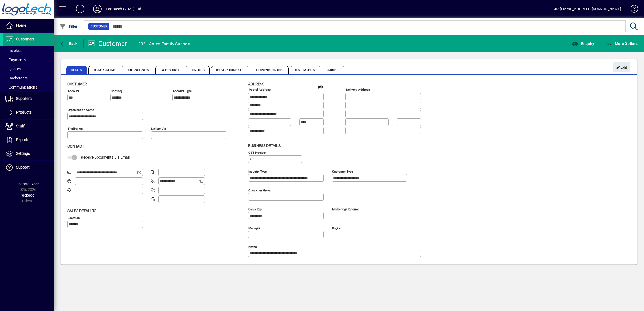  What do you see at coordinates (29, 126) in the screenshot?
I see `a: Staff` at bounding box center [29, 126].